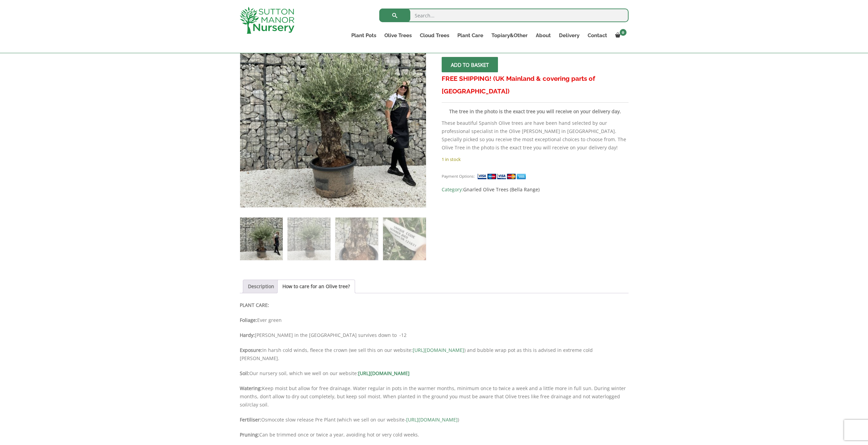  What do you see at coordinates (535, 159) in the screenshot?
I see `p: 1 in stock` at bounding box center [535, 159].